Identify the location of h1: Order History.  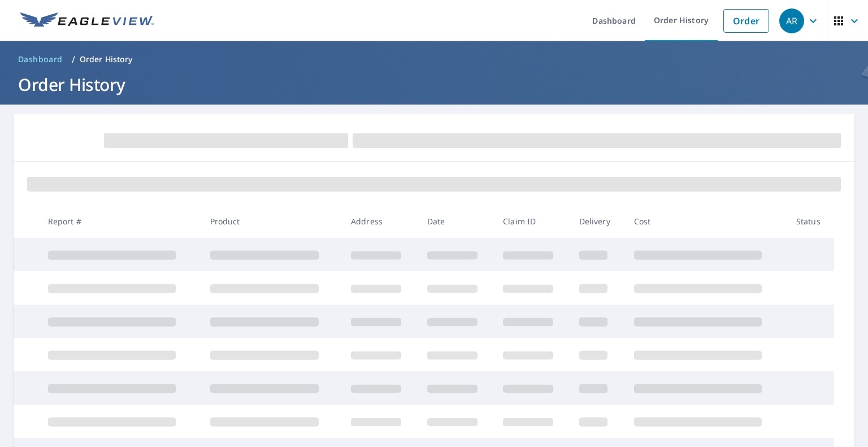
(434, 84).